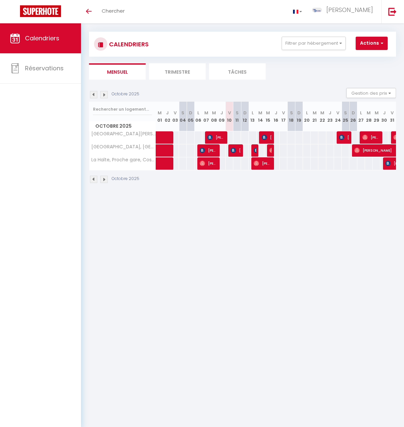  What do you see at coordinates (221, 116) in the screenshot?
I see `th: 09` at bounding box center [221, 116].